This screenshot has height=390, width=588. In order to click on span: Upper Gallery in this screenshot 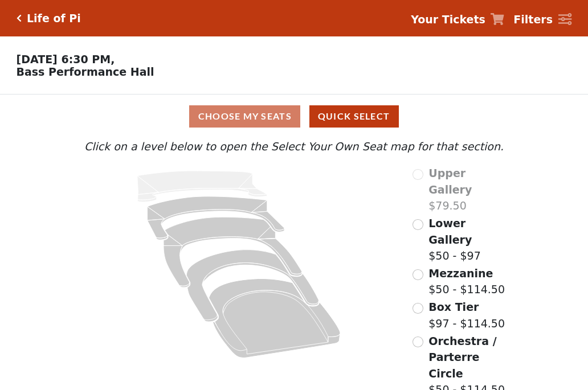, I will do `click(450, 181)`.